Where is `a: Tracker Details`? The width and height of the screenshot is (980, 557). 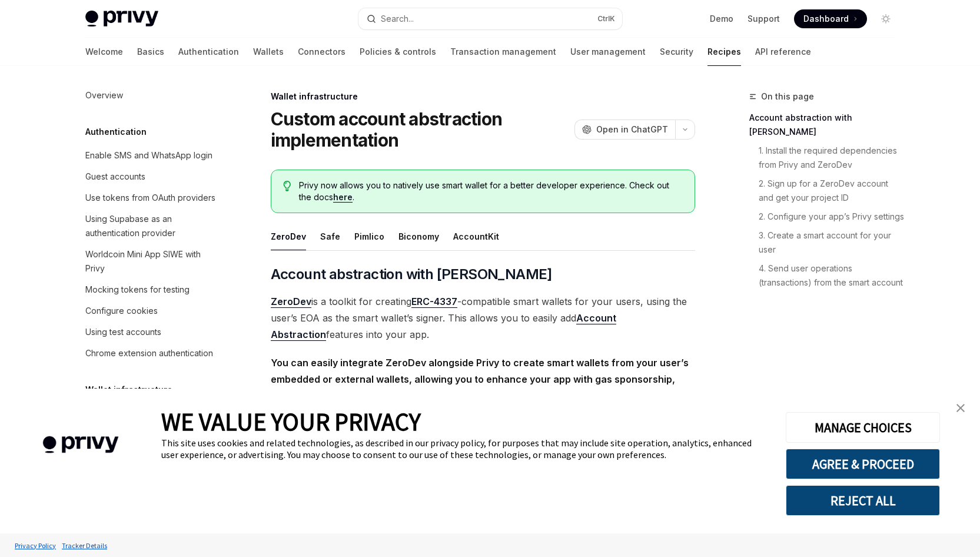
a: Tracker Details is located at coordinates (84, 545).